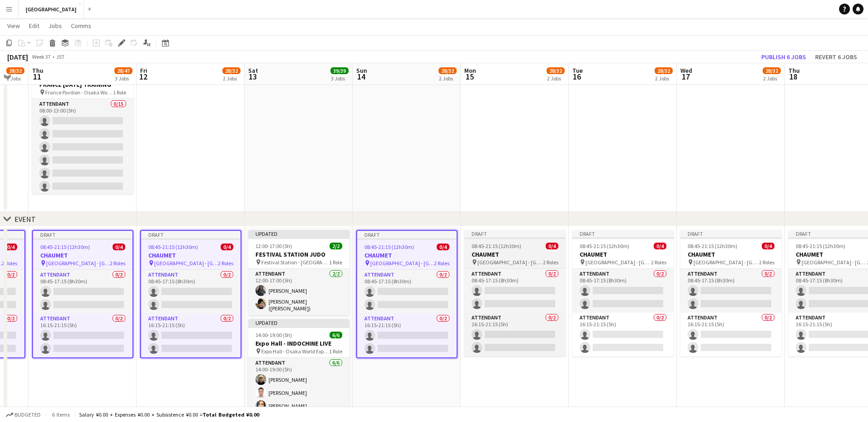  What do you see at coordinates (169, 414) in the screenshot?
I see `div: Salary ¥0.00 + Expenses ¥0.00 + Subsistence ¥0.00 =` at bounding box center [169, 414].